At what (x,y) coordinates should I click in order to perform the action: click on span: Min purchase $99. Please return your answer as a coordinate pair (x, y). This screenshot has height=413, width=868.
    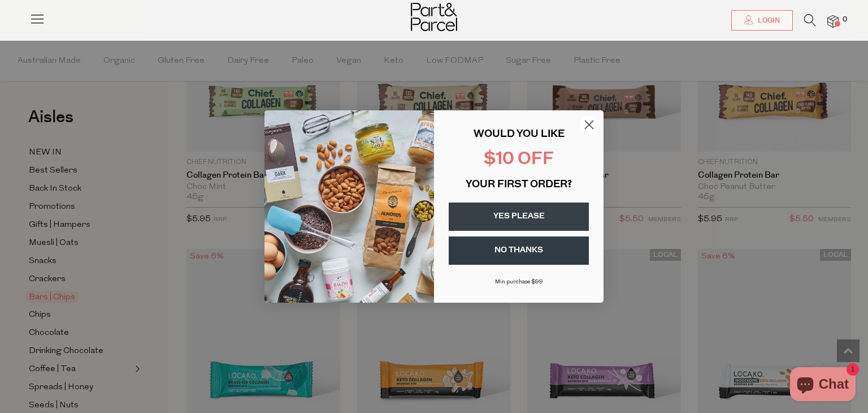
    Looking at the image, I should click on (519, 282).